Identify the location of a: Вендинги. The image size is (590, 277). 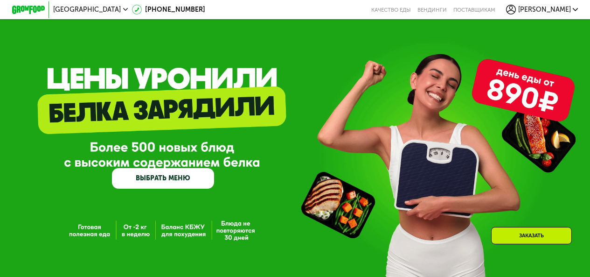
(432, 10).